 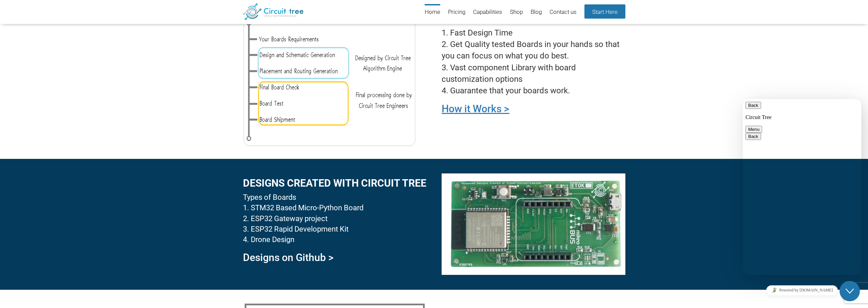 I want to click on a: Pricing, so click(x=457, y=12).